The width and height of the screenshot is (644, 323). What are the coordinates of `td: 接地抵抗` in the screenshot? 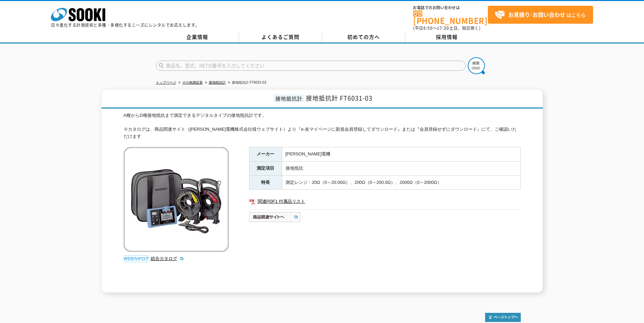 It's located at (401, 169).